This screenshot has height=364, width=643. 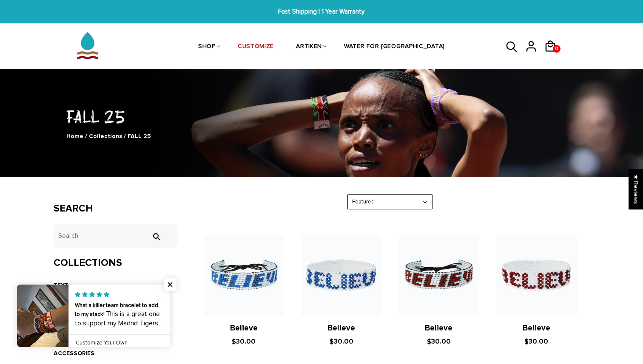 What do you see at coordinates (321, 12) in the screenshot?
I see `span: Fast Shipping | 1 Year Warranty` at bounding box center [321, 12].